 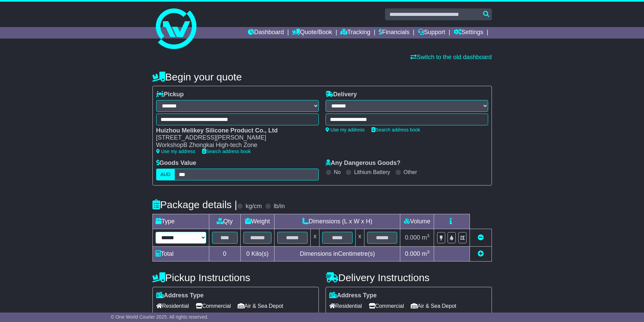 I want to click on a: Quote/Book, so click(x=312, y=33).